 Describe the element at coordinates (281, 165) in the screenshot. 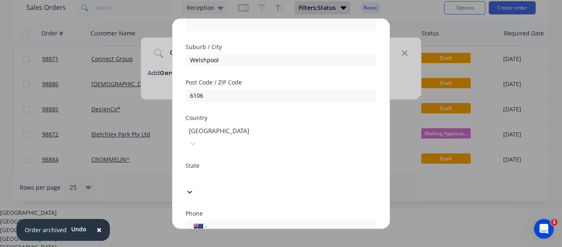

I see `div: State` at that location.